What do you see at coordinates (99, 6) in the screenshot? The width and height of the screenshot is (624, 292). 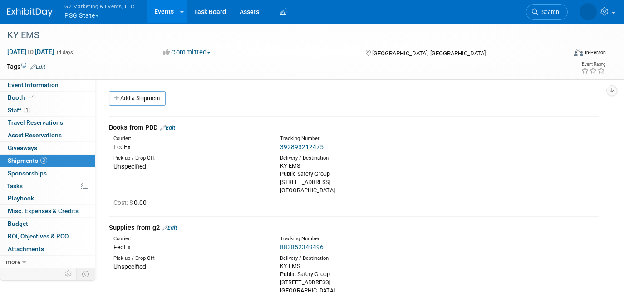 I see `span: G2 Marketing & Events, LLC` at bounding box center [99, 6].